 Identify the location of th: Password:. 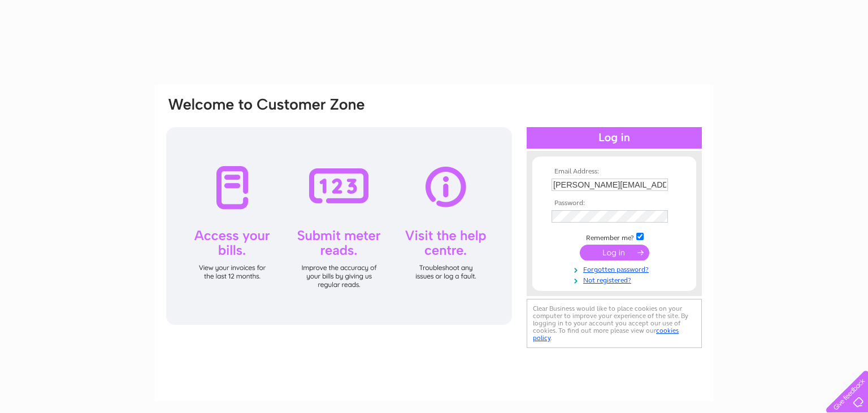
(615, 203).